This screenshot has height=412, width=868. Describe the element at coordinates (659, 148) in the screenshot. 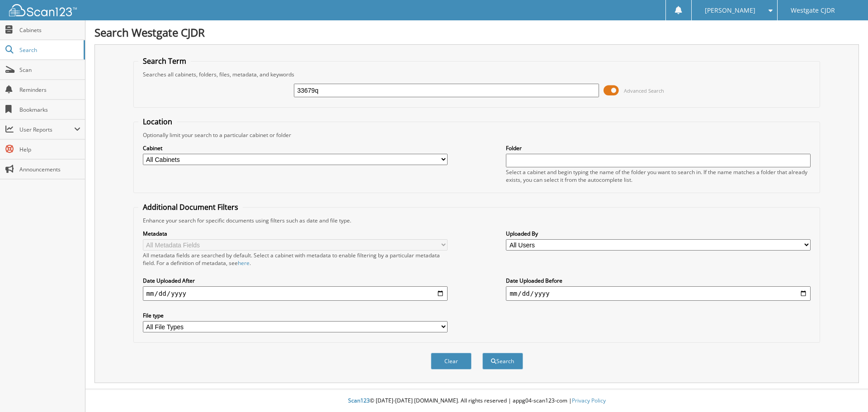

I see `label: Folder` at that location.